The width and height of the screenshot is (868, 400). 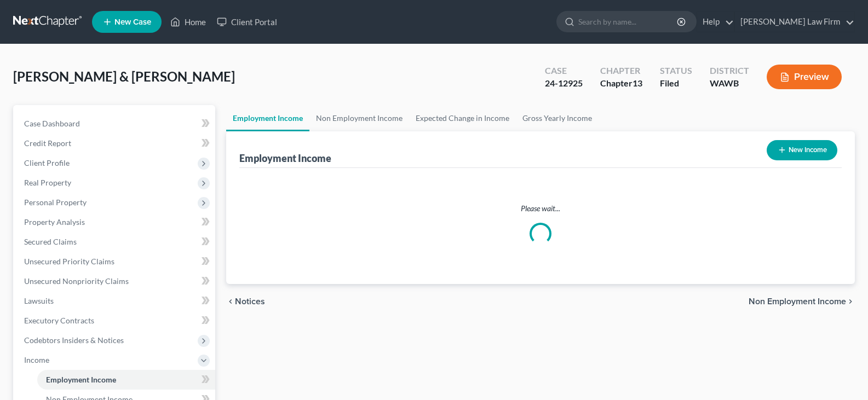 What do you see at coordinates (47, 143) in the screenshot?
I see `span: Credit Report` at bounding box center [47, 143].